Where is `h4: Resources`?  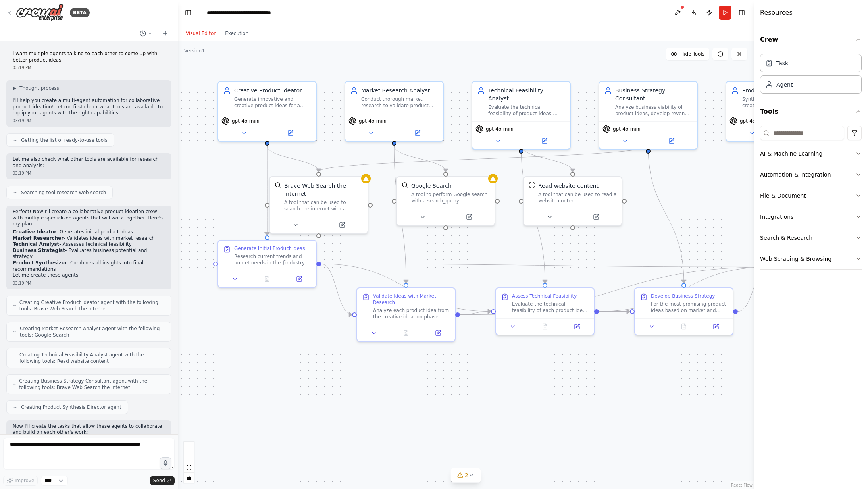 h4: Resources is located at coordinates (776, 13).